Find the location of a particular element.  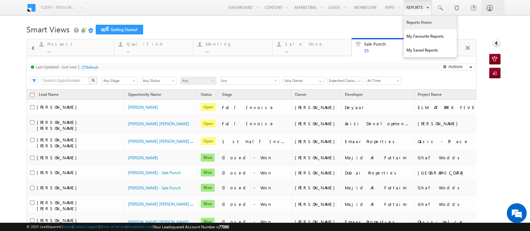

span: © 2025 LeadSquared | | | | | is located at coordinates (127, 227).